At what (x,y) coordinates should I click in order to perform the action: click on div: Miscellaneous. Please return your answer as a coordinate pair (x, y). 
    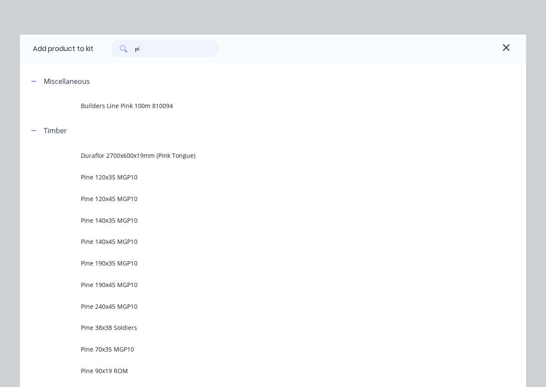
    Looking at the image, I should click on (67, 81).